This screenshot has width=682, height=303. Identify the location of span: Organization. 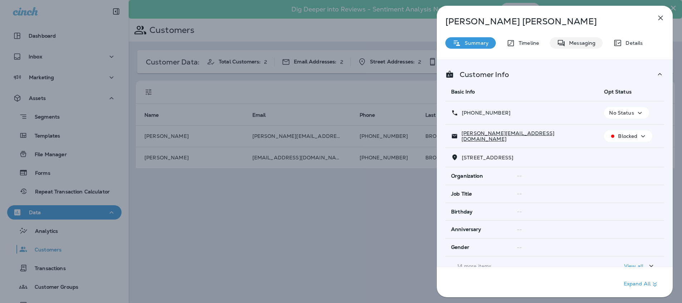
(467, 176).